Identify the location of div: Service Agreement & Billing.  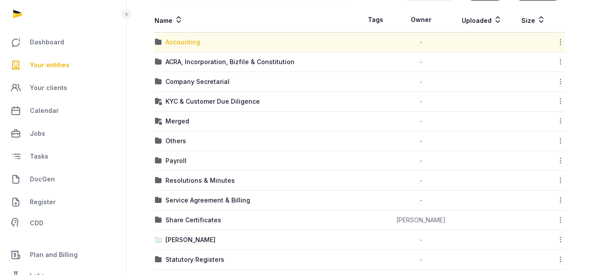
(208, 200).